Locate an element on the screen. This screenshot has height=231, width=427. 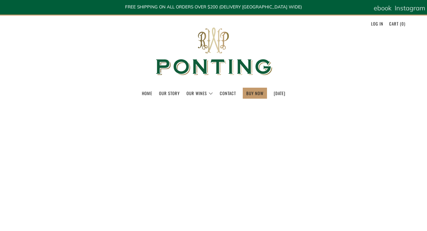
span: Instagram is located at coordinates (410, 8).